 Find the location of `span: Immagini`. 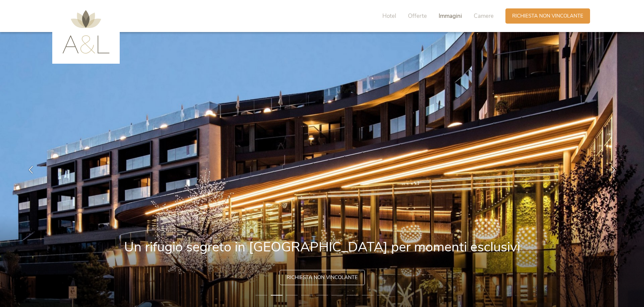

span: Immagini is located at coordinates (450, 16).